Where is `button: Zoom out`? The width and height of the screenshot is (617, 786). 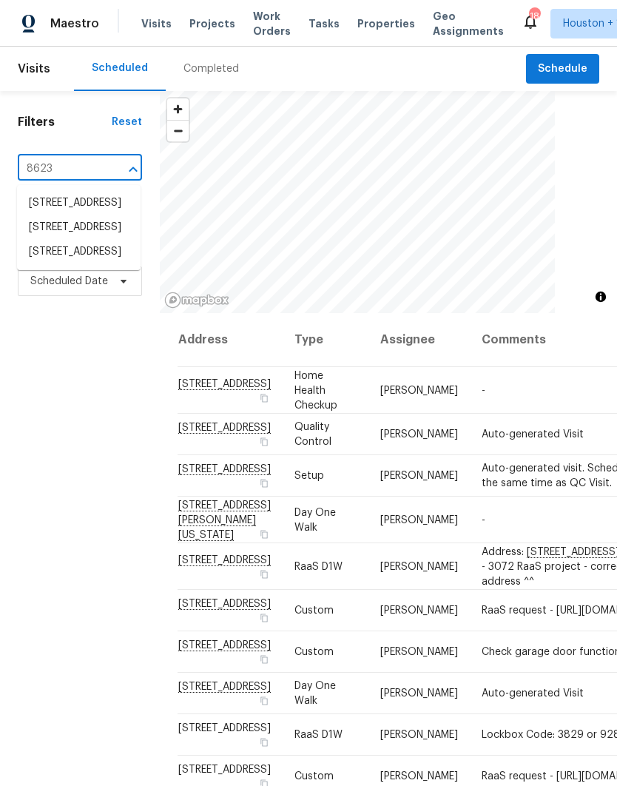 button: Zoom out is located at coordinates (178, 130).